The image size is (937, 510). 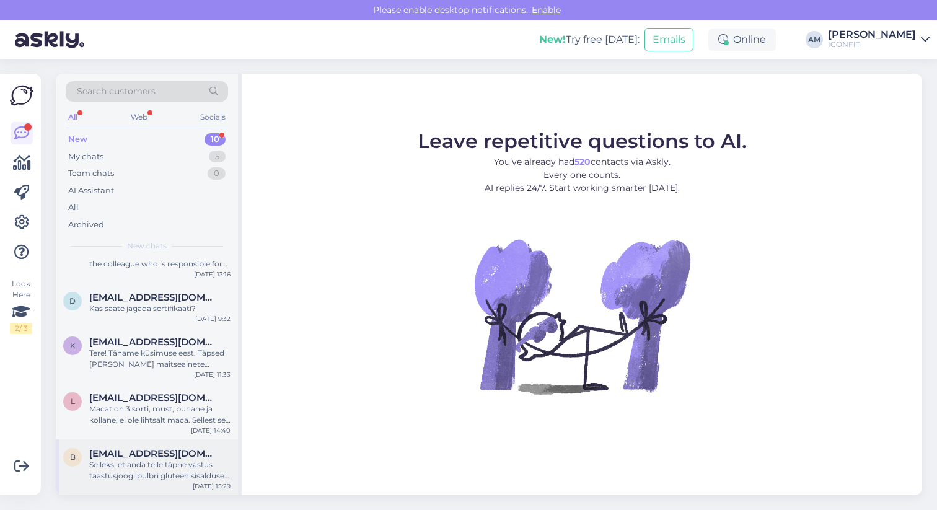 I want to click on div: 10, so click(x=215, y=139).